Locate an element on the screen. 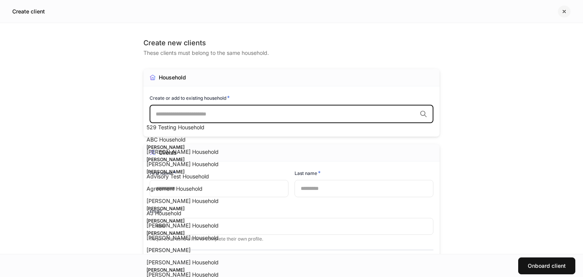 The image size is (583, 277). button: Onboard client is located at coordinates (546, 266).